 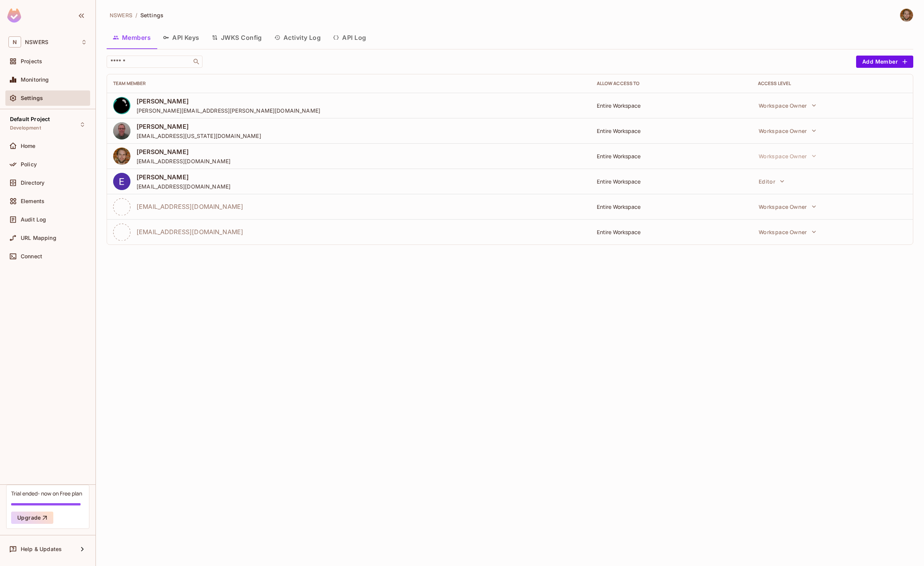 What do you see at coordinates (832, 84) in the screenshot?
I see `div: Access Level` at bounding box center [832, 84].